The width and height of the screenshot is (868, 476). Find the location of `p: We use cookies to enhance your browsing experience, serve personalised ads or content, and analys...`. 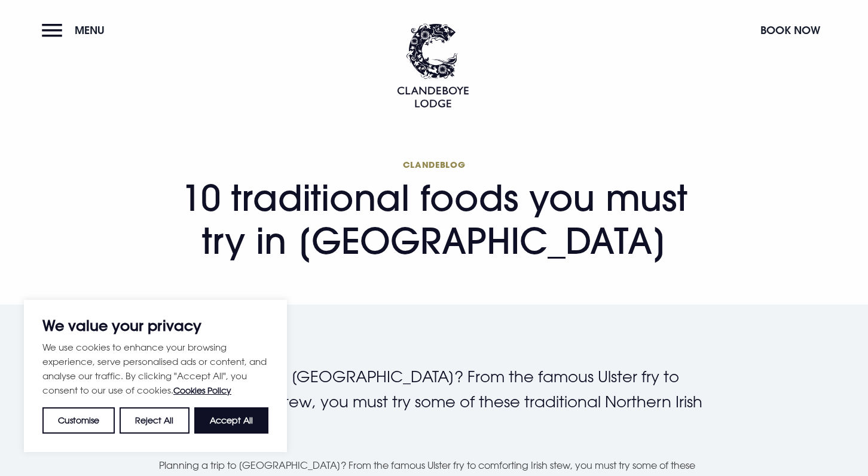

p: We use cookies to enhance your browsing experience, serve personalised ads or content, and analys... is located at coordinates (156, 369).